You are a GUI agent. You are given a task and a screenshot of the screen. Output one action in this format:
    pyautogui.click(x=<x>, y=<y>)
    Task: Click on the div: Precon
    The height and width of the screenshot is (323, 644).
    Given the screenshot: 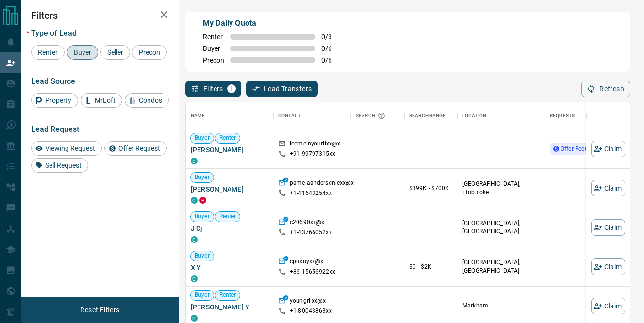 What is the action you would take?
    pyautogui.click(x=150, y=53)
    